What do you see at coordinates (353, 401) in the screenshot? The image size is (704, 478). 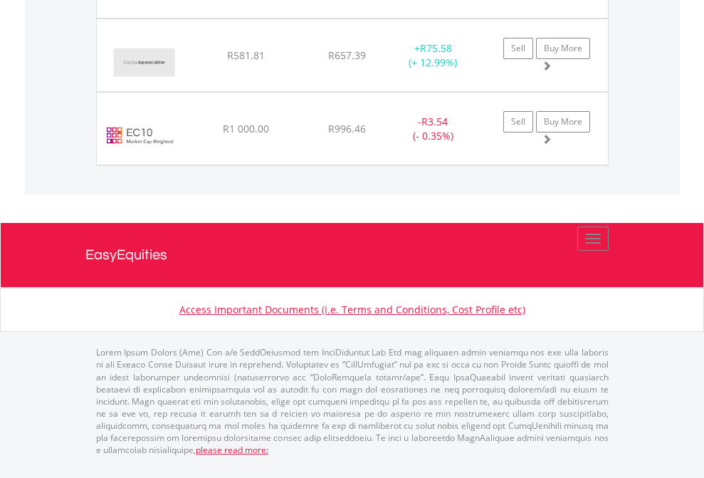 I see `p: Lorem Ipsum Dolors (Ame) Con a/e SeddOeiusmod tem InciDiduntut Lab Etd mag aliquaen admin veniamq...` at bounding box center [353, 401].